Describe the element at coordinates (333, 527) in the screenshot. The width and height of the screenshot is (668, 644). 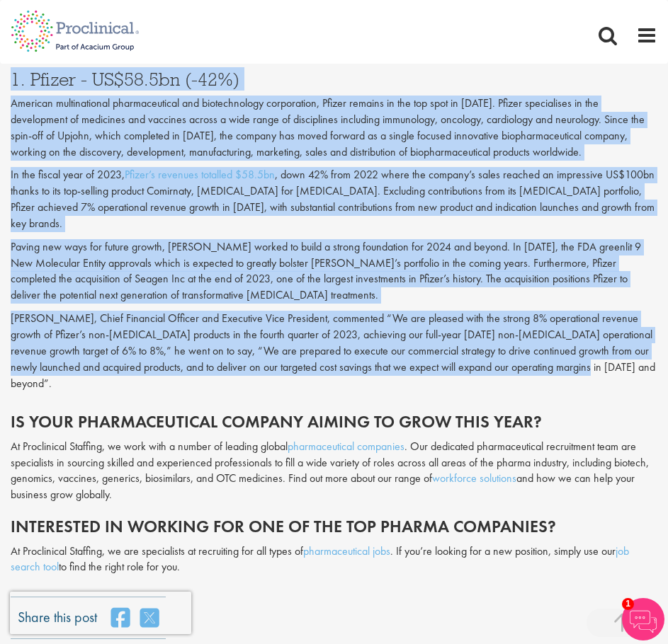
I see `h2: Interested in working for one of the top pharma companies?` at that location.